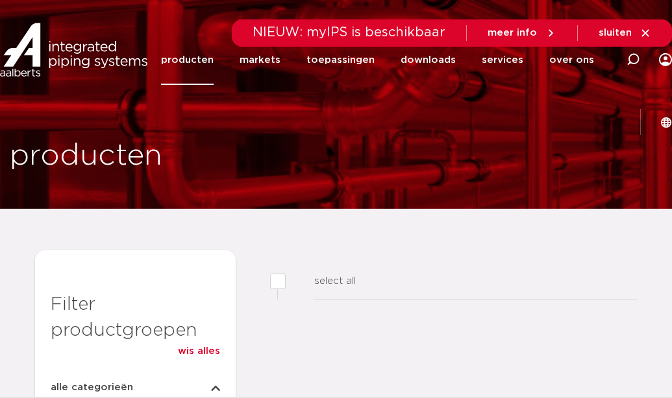 The height and width of the screenshot is (398, 672). What do you see at coordinates (615, 32) in the screenshot?
I see `span: sluiten` at bounding box center [615, 32].